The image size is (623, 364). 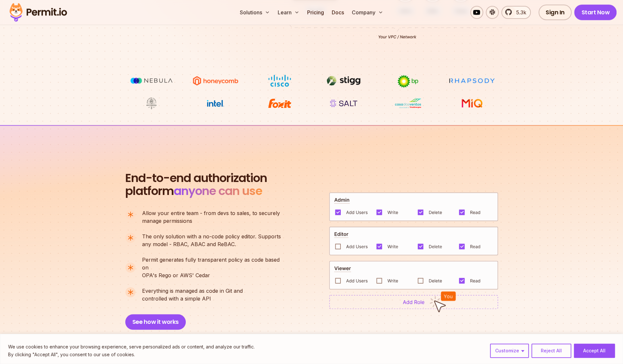 I want to click on span: Allow your entire team - from devs to sales, to securely, so click(x=211, y=213).